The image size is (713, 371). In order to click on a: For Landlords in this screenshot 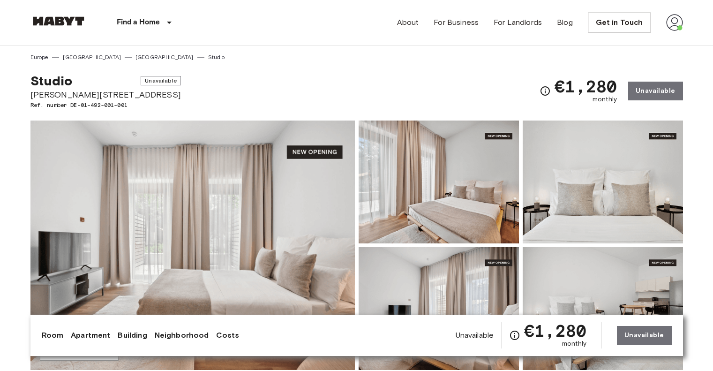, I will do `click(517, 22)`.